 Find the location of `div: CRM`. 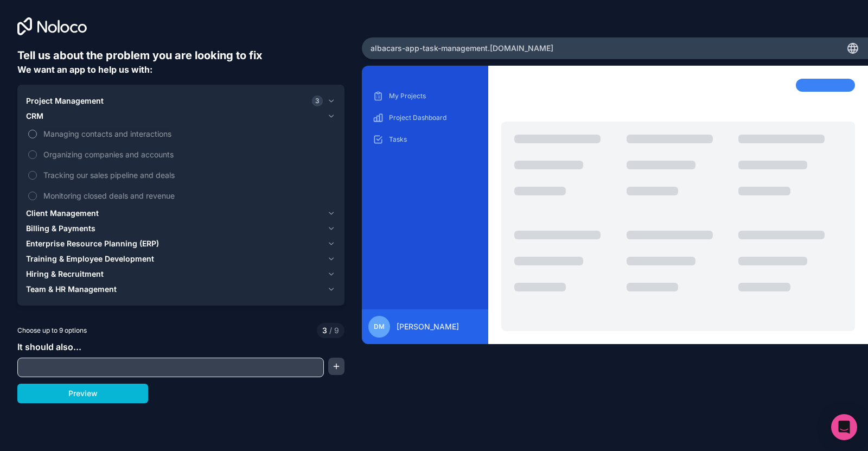

div: CRM is located at coordinates (181, 165).